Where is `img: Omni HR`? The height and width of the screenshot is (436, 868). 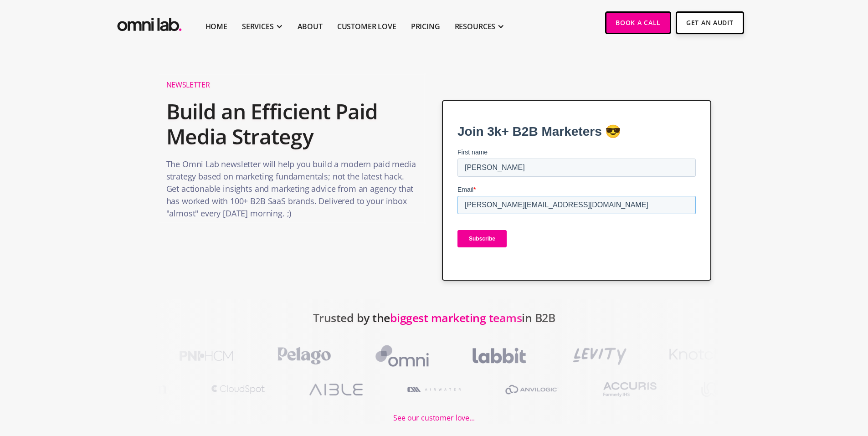
img: Omni HR is located at coordinates (402, 356).